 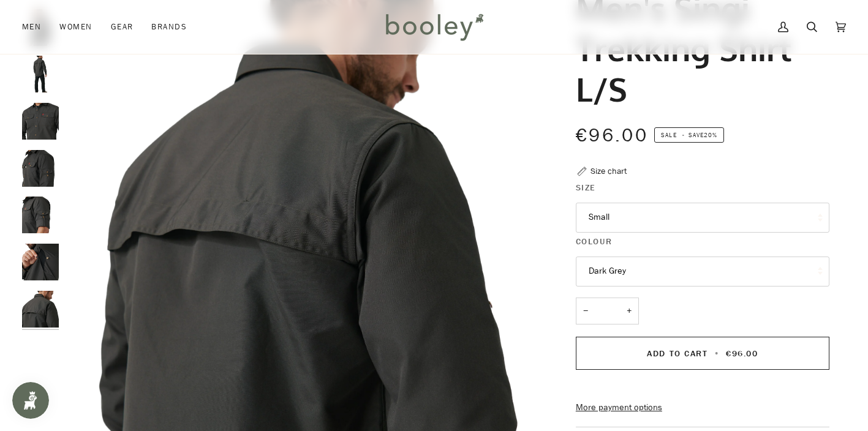 I want to click on span: Men, so click(x=31, y=27).